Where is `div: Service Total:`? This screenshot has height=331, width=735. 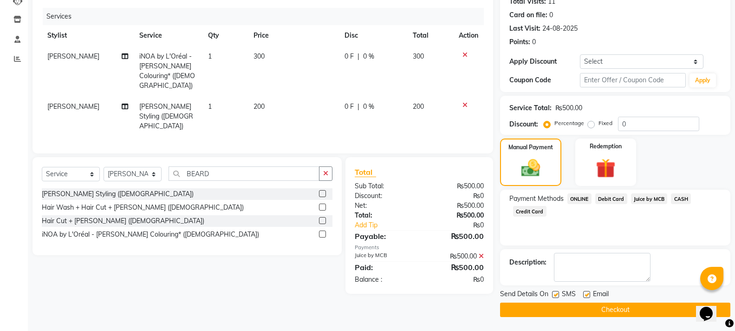
div: Service Total: is located at coordinates (530, 108).